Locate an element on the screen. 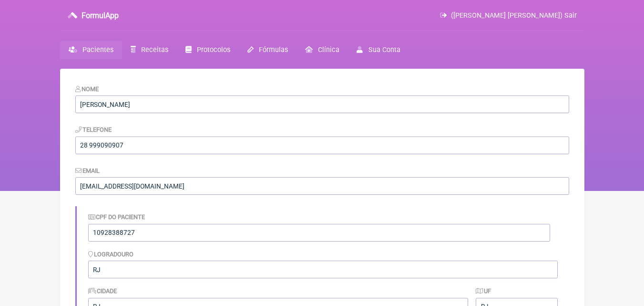 Image resolution: width=644 pixels, height=306 pixels. h3: FormulApp is located at coordinates (100, 15).